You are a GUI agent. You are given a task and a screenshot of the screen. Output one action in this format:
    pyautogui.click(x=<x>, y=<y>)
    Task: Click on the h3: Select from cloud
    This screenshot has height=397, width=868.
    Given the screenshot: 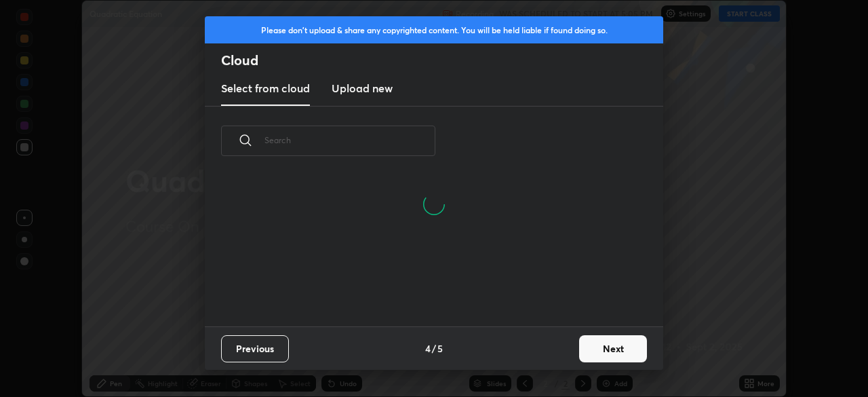 What is the action you would take?
    pyautogui.click(x=265, y=88)
    